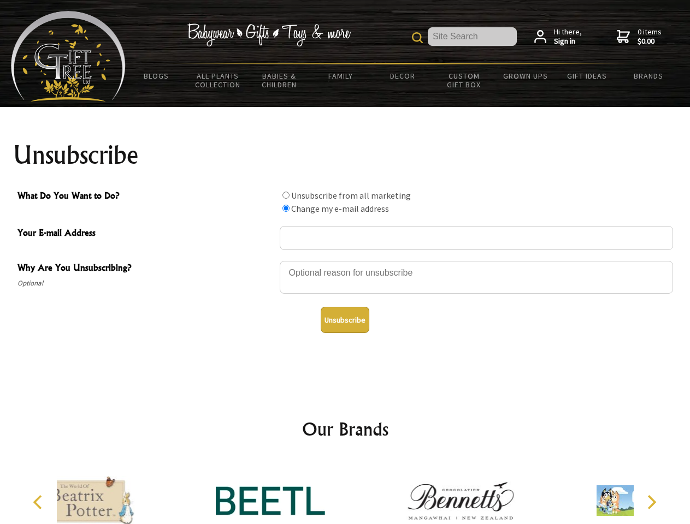 The image size is (690, 524). I want to click on button: Unsubscribe, so click(345, 320).